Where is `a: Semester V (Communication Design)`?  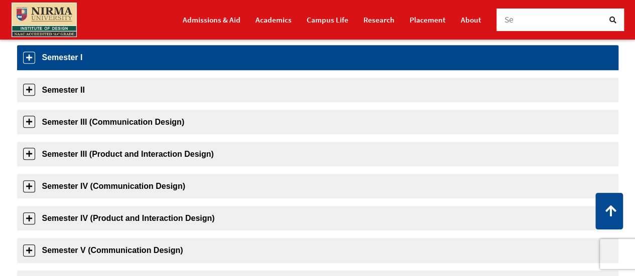 a: Semester V (Communication Design) is located at coordinates (318, 250).